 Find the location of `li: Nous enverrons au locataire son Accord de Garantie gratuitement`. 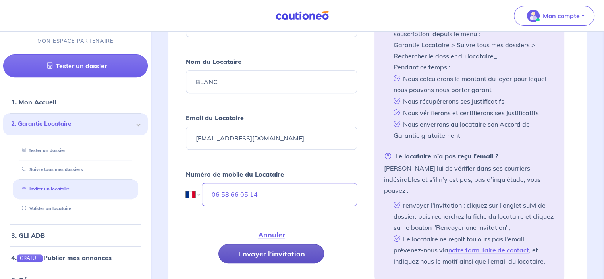

li: Nous enverrons au locataire son Accord de Garantie gratuitement is located at coordinates (473, 129).